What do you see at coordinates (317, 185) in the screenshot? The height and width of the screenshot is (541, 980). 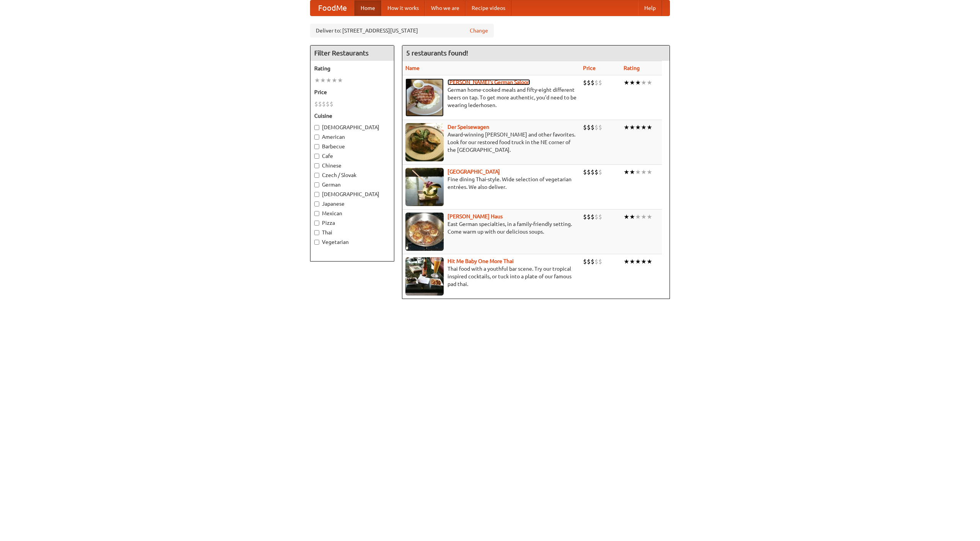 I see `input: German` at bounding box center [317, 185].